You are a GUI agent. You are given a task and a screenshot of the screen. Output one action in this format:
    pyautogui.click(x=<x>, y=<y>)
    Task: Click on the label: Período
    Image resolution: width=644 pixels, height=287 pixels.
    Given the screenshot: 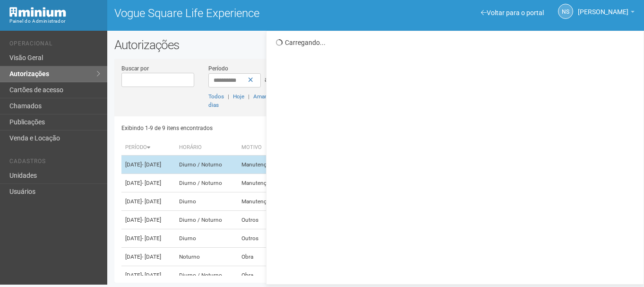 What is the action you would take?
    pyautogui.click(x=218, y=69)
    